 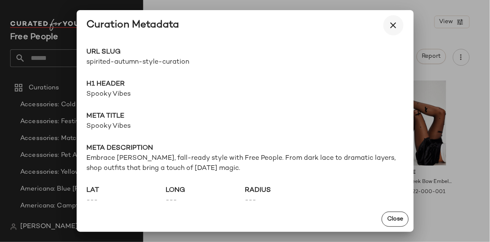 I want to click on div: Curation Metadata, so click(x=133, y=25).